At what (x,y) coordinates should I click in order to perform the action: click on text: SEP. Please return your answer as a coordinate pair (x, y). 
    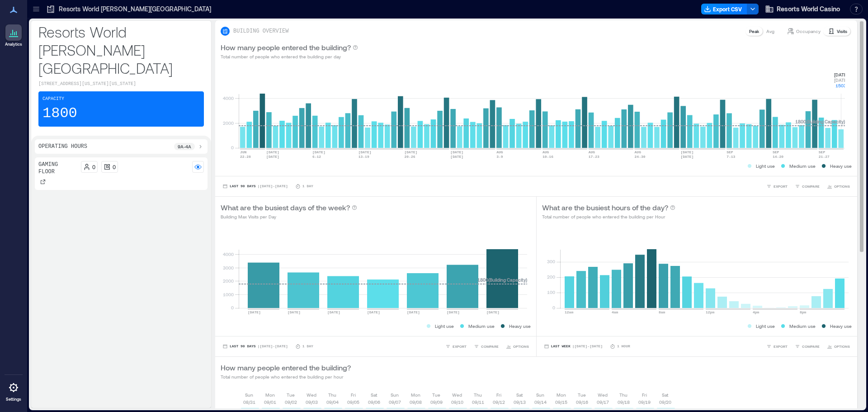
    Looking at the image, I should click on (730, 152).